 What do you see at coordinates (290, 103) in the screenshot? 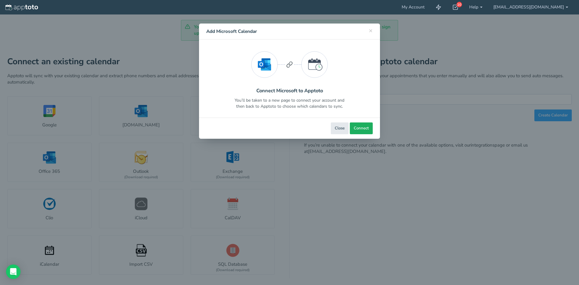
I see `p: You’ll be taken to a new page to connect your account and then back to Apptoto to choose which ca...` at bounding box center [290, 103].